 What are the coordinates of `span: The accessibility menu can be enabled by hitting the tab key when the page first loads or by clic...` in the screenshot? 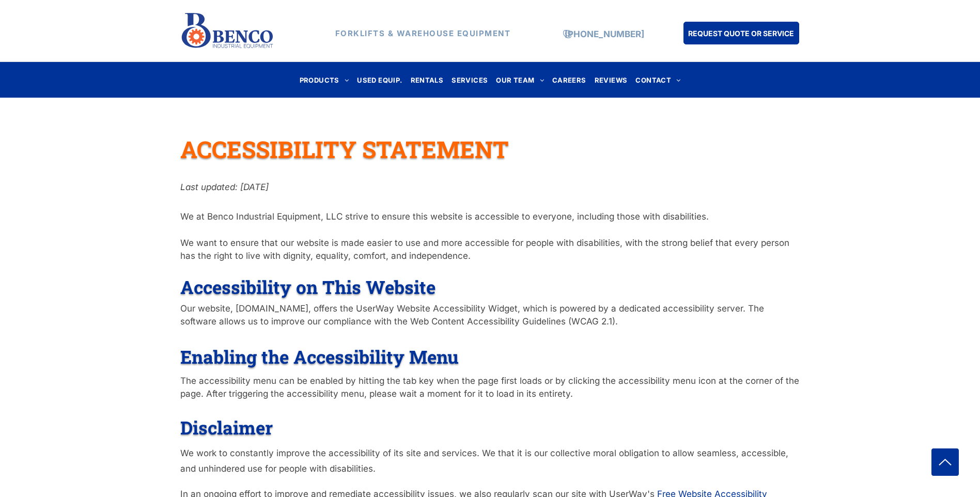 It's located at (490, 388).